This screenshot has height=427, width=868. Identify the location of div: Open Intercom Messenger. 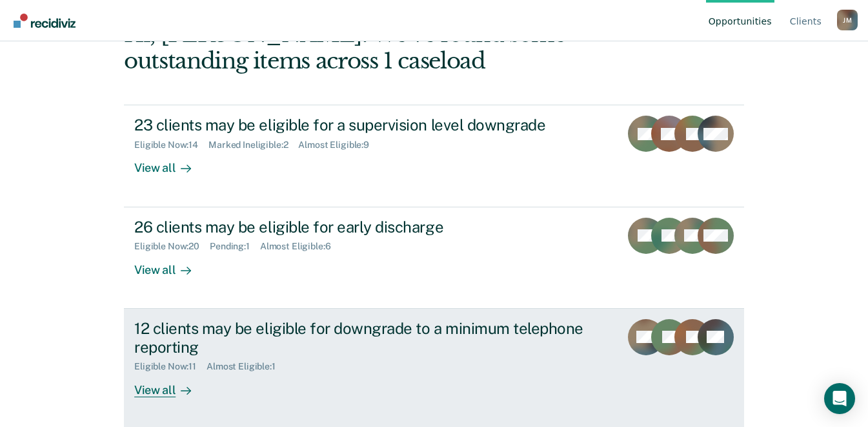
(839, 398).